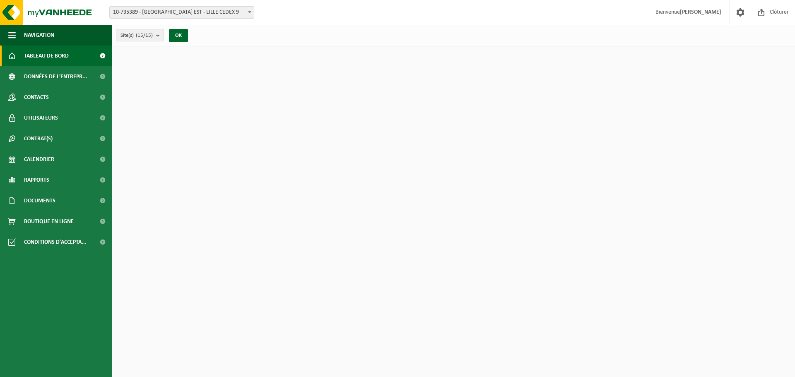 This screenshot has width=795, height=377. What do you see at coordinates (182, 12) in the screenshot?
I see `span: 10-735389 - SUEZ RV NORD EST - LILLE CEDEX 9` at bounding box center [182, 12].